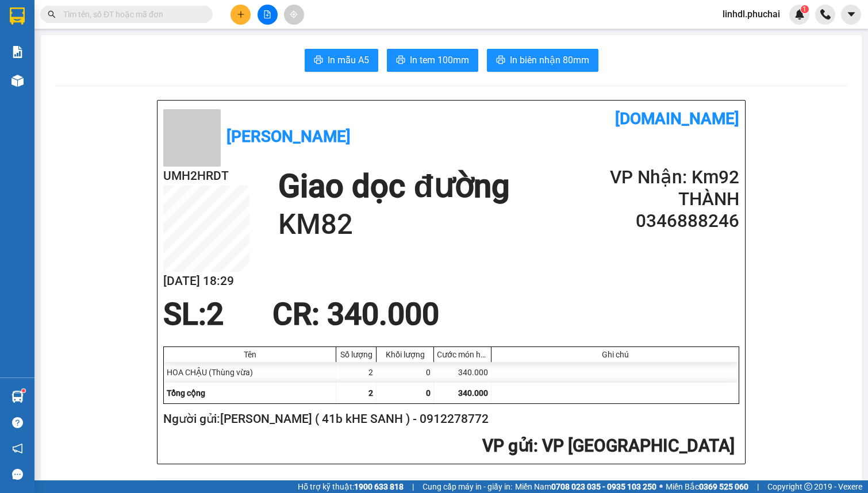  I want to click on span: 340.000, so click(473, 393).